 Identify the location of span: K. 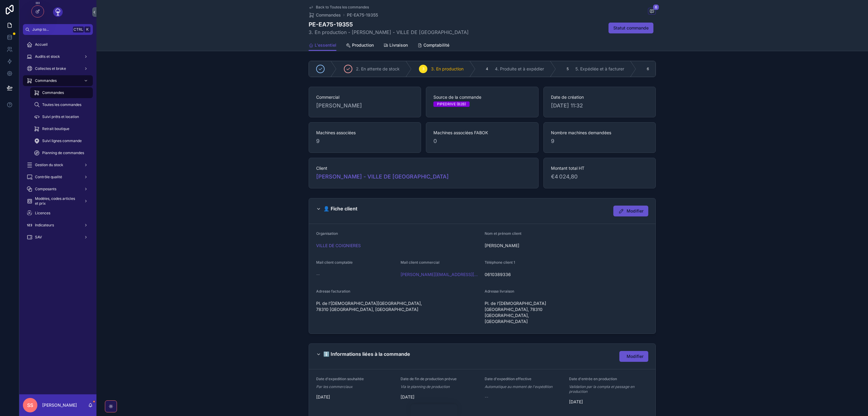
(88, 29).